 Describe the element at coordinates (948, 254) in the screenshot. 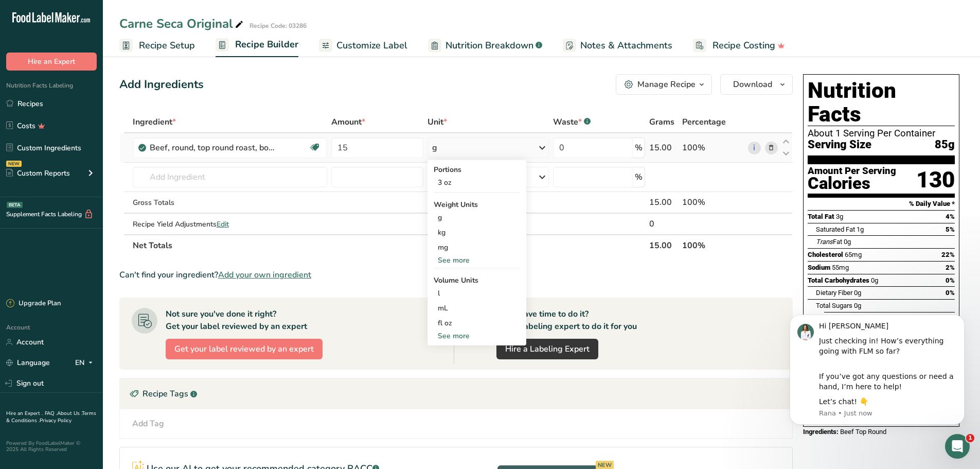

I see `span: 22%` at that location.